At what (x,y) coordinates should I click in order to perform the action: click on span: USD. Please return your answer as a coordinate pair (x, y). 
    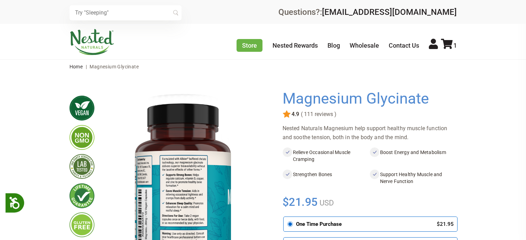
    Looking at the image, I should click on (326, 203).